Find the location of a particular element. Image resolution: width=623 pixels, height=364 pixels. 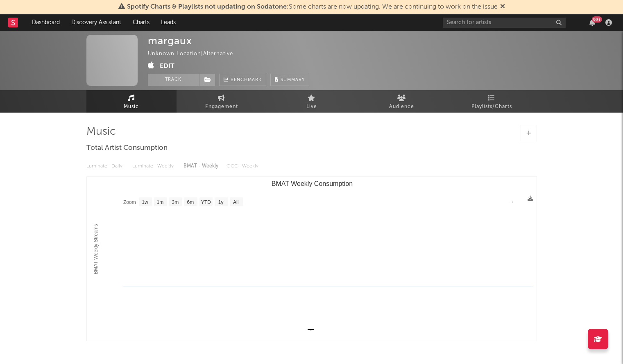

a: Playlists/Charts is located at coordinates (492, 101).